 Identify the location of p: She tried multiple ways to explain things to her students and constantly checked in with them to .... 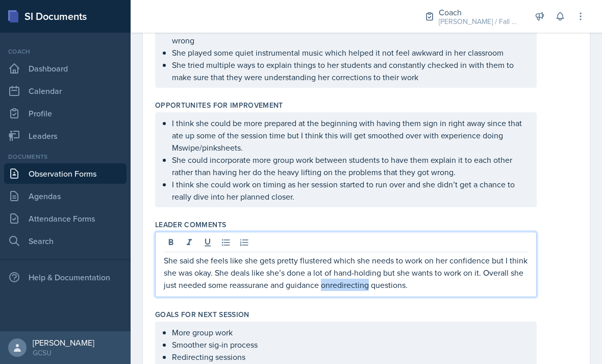
(350, 71).